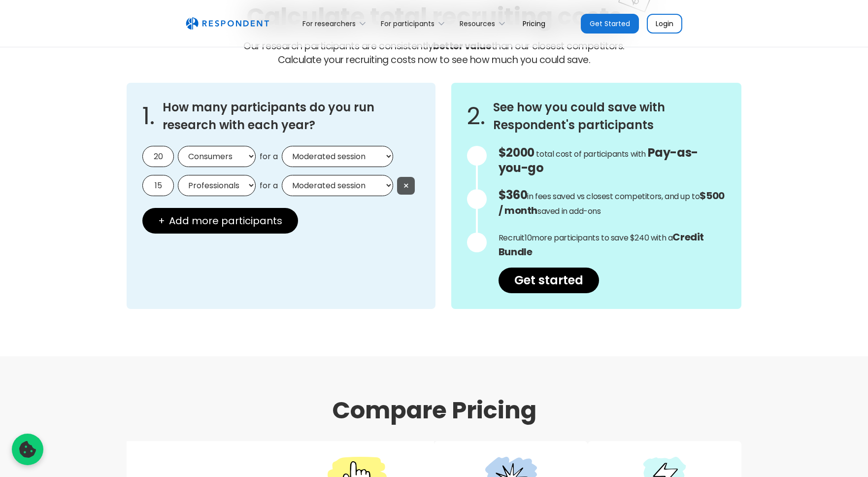  What do you see at coordinates (434, 53) in the screenshot?
I see `p: Our research participants are consistently than our closest competitors.` at bounding box center [434, 53].